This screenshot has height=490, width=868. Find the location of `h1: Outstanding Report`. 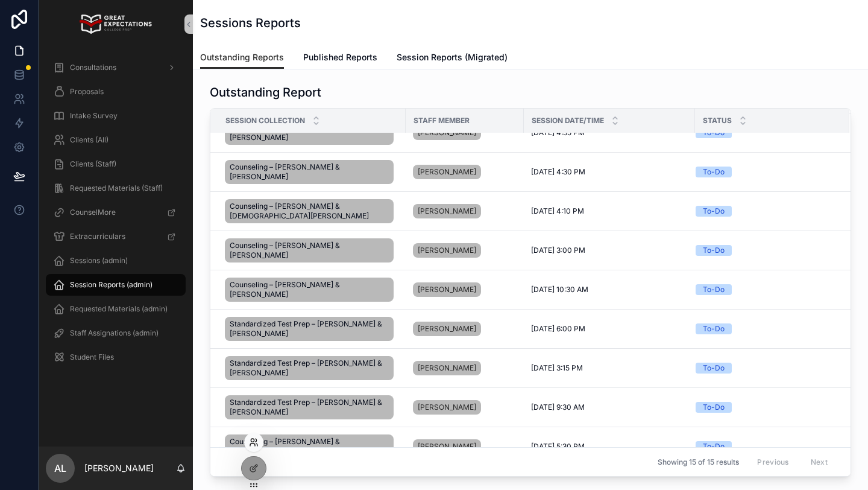

h1: Outstanding Report is located at coordinates (265, 92).